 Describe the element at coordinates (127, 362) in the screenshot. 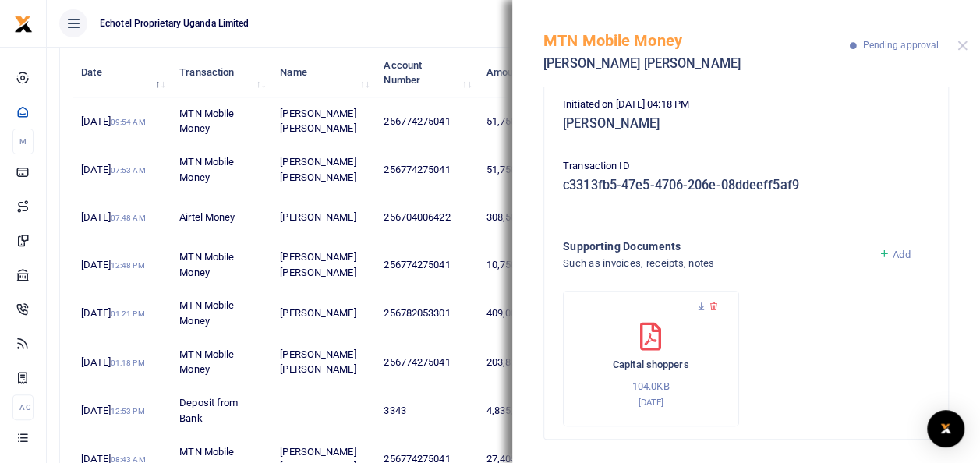

I see `small: 01:18 PM` at that location.